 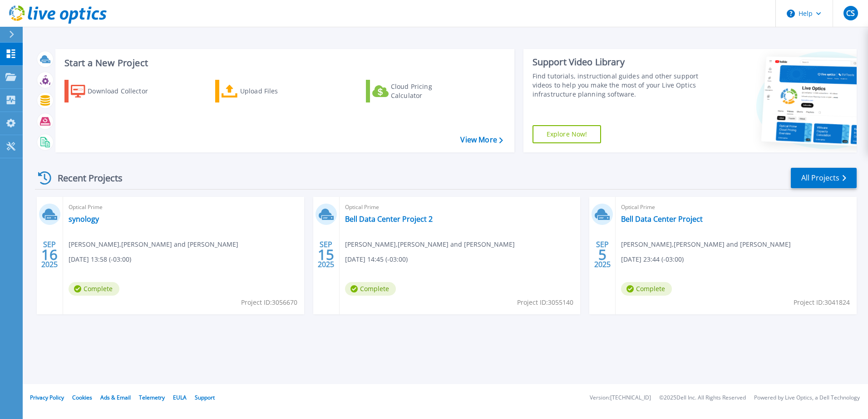 What do you see at coordinates (269, 303) in the screenshot?
I see `span: Project ID: 3056670` at bounding box center [269, 303].